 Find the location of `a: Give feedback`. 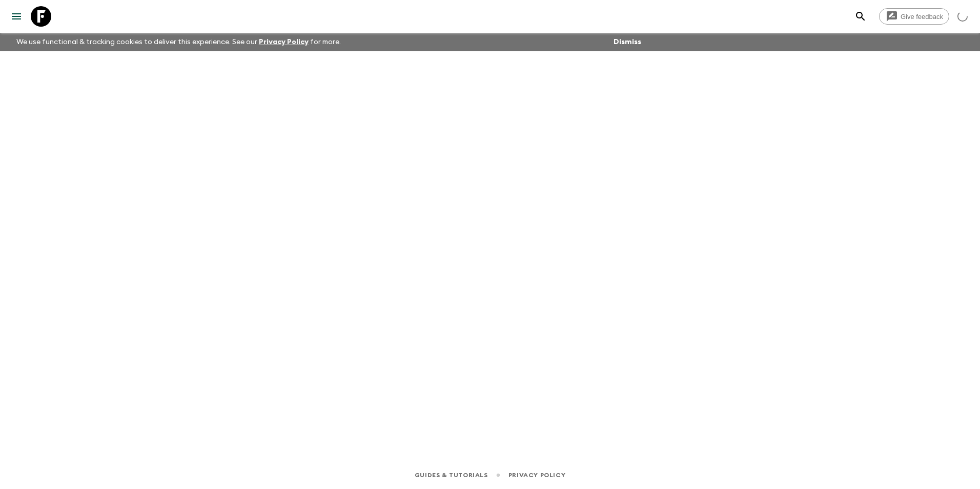

a: Give feedback is located at coordinates (914, 17).